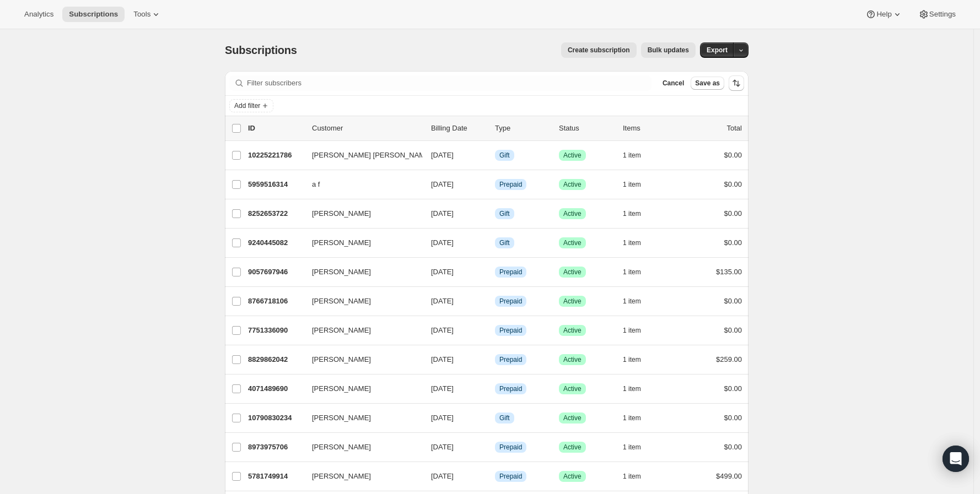  What do you see at coordinates (94, 14) in the screenshot?
I see `button: Subscriptions` at bounding box center [94, 14].